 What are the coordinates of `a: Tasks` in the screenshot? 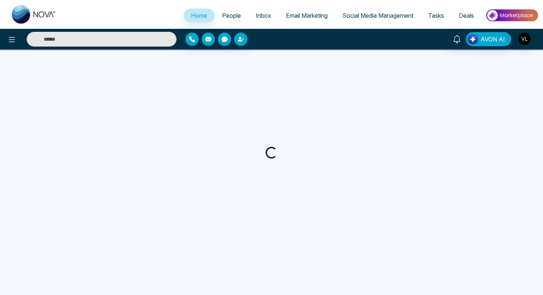 It's located at (436, 16).